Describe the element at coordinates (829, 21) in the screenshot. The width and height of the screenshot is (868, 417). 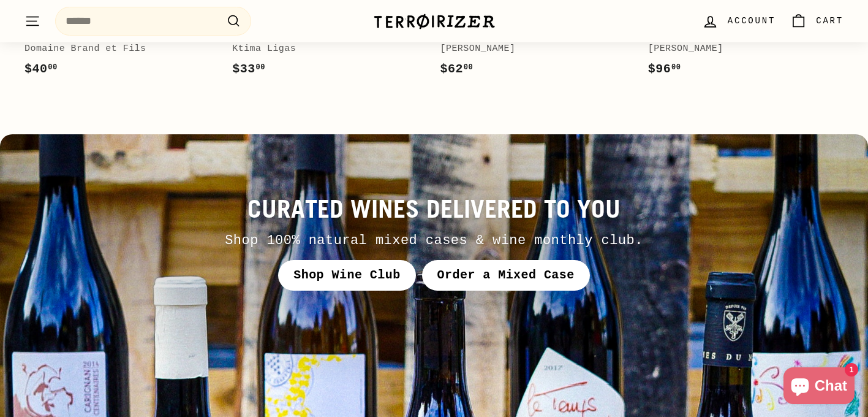
I see `span: Cart` at that location.